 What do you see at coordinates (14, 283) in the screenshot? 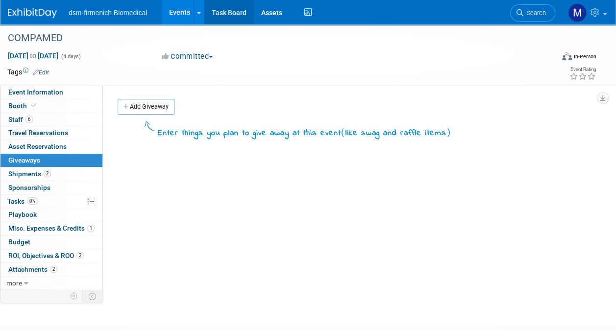
I see `span: more` at bounding box center [14, 283].